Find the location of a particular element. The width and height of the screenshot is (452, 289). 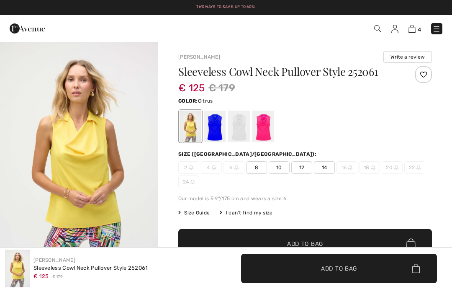

span: 22 is located at coordinates (415, 167).